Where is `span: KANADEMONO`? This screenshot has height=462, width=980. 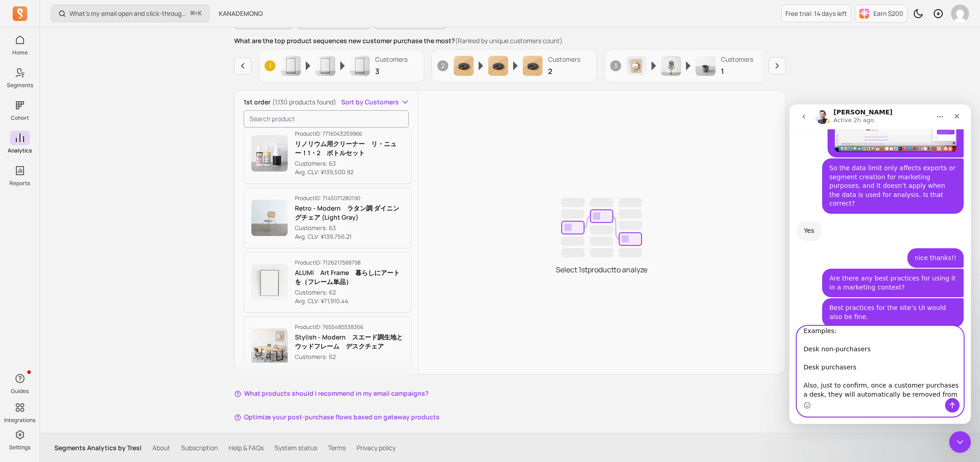
span: KANADEMONO is located at coordinates (241, 14).